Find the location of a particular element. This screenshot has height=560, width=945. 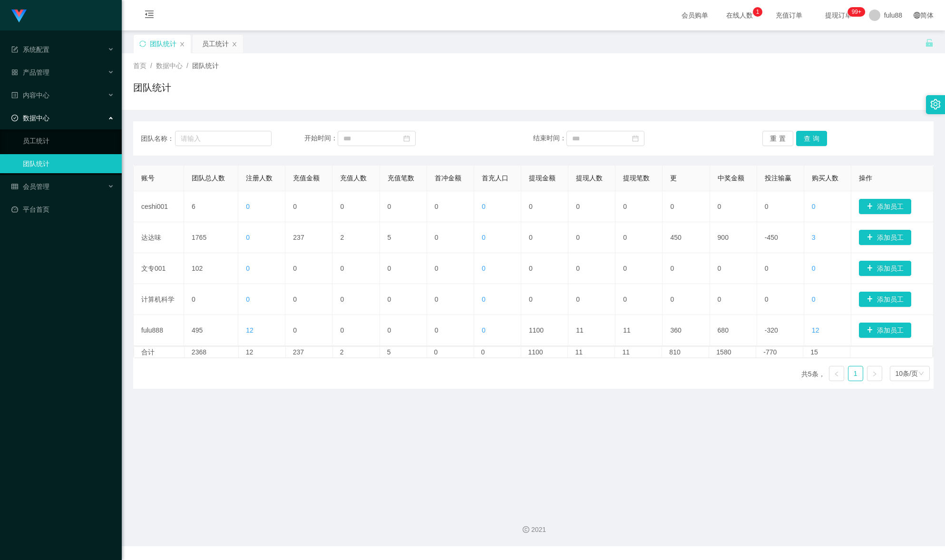

font: 2368 is located at coordinates (199, 352).